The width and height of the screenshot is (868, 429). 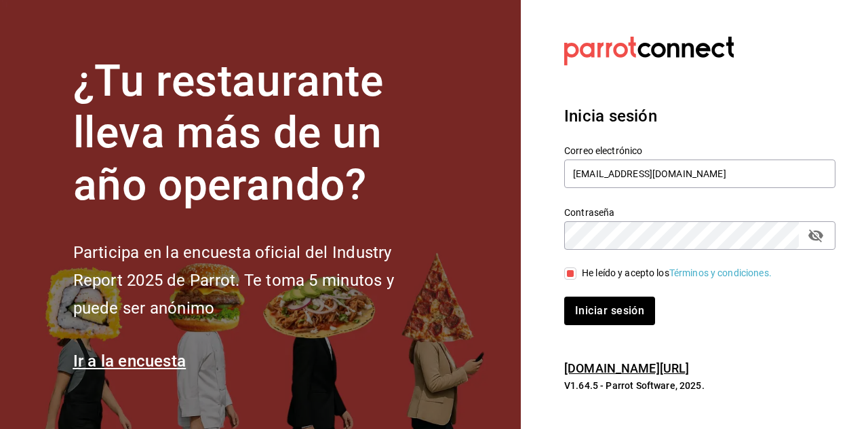 I want to click on button: passwordField, so click(x=816, y=236).